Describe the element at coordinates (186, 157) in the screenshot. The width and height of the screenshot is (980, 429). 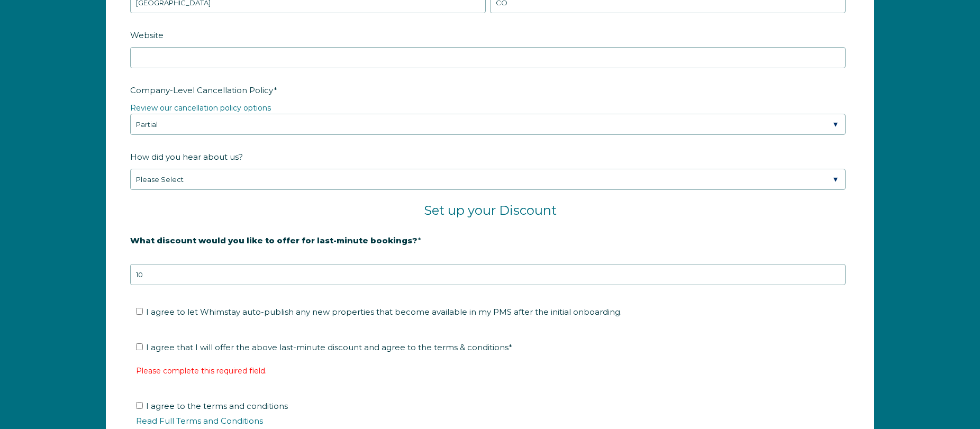
I see `span: How did you hear about us?` at that location.